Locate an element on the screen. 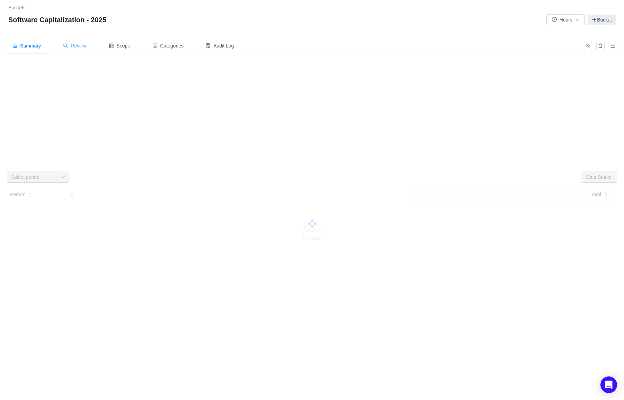 The width and height of the screenshot is (624, 400). i: icon: profile is located at coordinates (155, 46).